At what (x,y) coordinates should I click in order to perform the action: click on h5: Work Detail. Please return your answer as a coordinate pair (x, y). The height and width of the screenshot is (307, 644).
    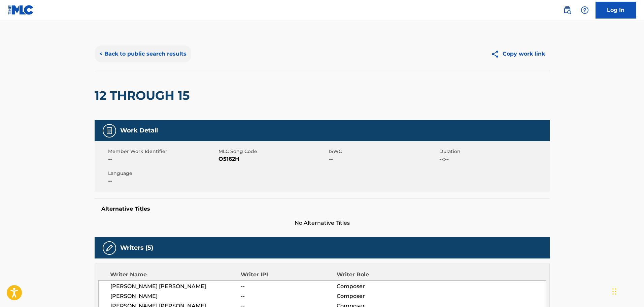
    Looking at the image, I should click on (139, 130).